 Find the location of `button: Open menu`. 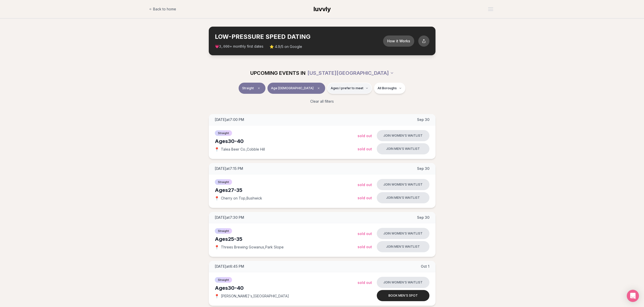

button: Open menu is located at coordinates (491, 9).